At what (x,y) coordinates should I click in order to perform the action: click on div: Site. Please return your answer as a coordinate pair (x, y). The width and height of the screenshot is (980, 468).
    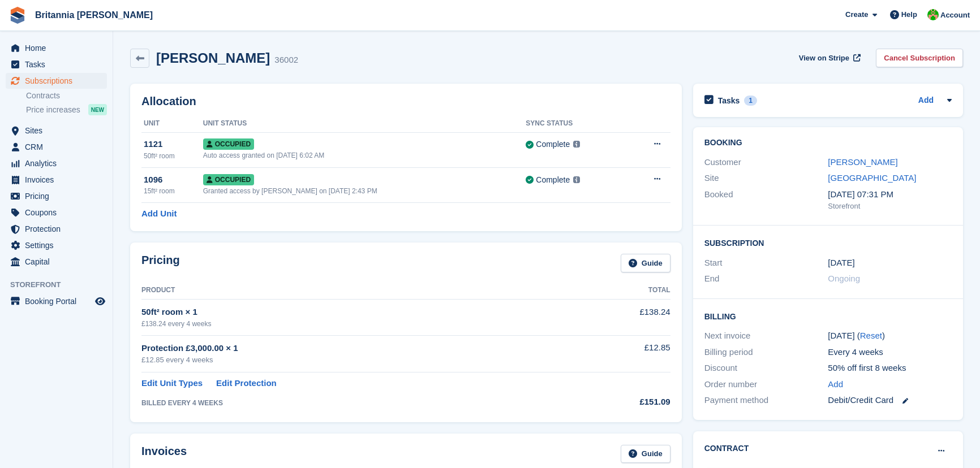
    Looking at the image, I should click on (767, 178).